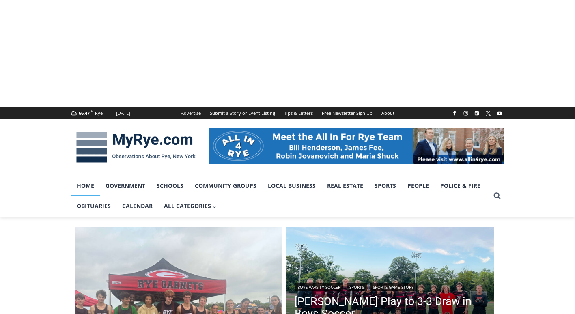 The width and height of the screenshot is (575, 314). What do you see at coordinates (497, 196) in the screenshot?
I see `button: View Search Form` at bounding box center [497, 196].